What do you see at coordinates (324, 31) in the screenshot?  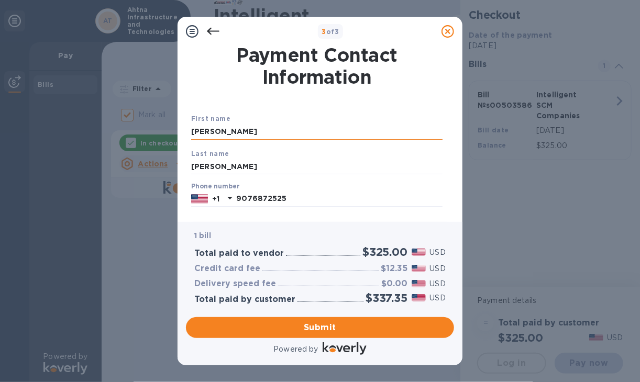 I see `span: 3` at bounding box center [324, 31].